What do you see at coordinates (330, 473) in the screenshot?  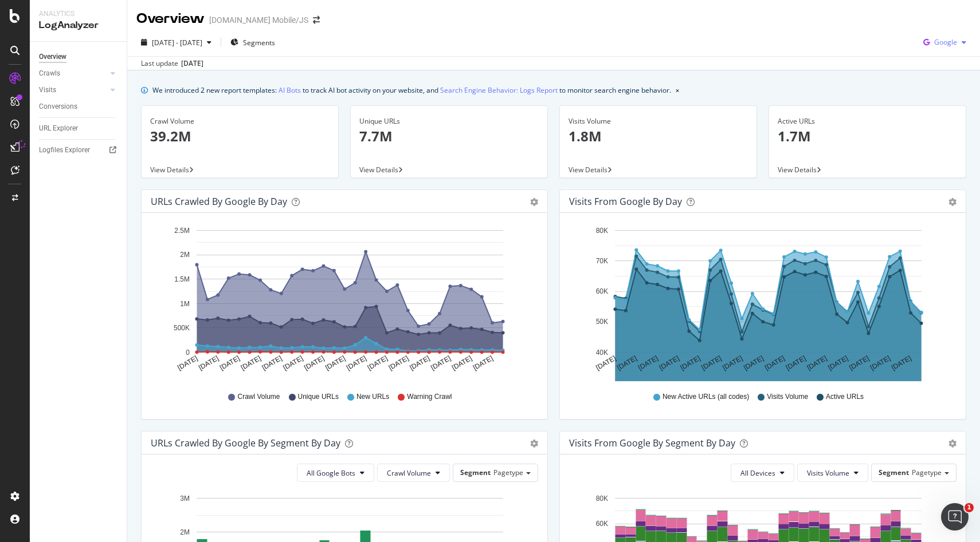 I see `span: All Google Bots` at bounding box center [330, 473].